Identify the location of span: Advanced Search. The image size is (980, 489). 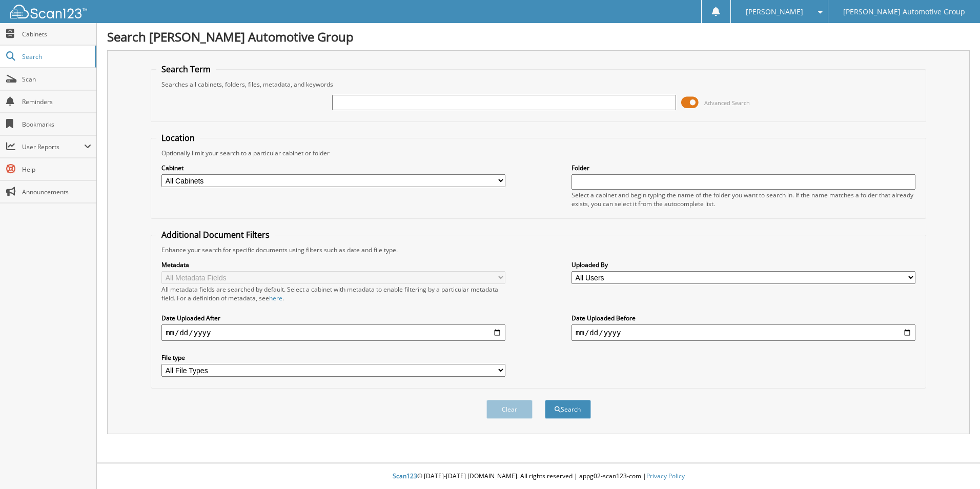
(727, 103).